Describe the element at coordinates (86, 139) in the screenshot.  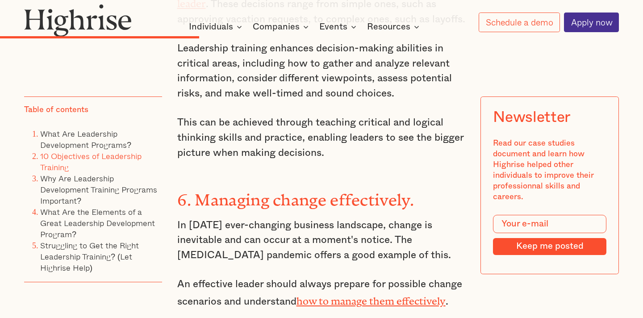
I see `a: What Are Leadership Development Programs?` at that location.